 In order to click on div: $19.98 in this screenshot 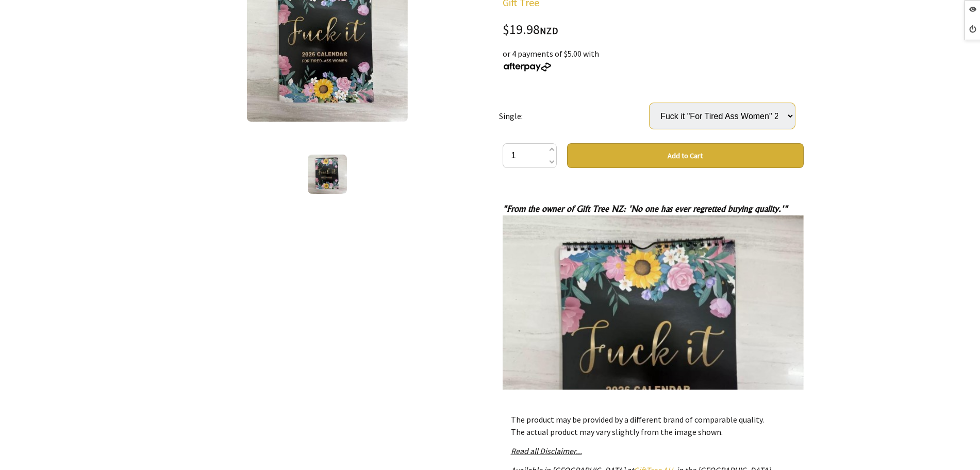, I will do `click(652, 30)`.